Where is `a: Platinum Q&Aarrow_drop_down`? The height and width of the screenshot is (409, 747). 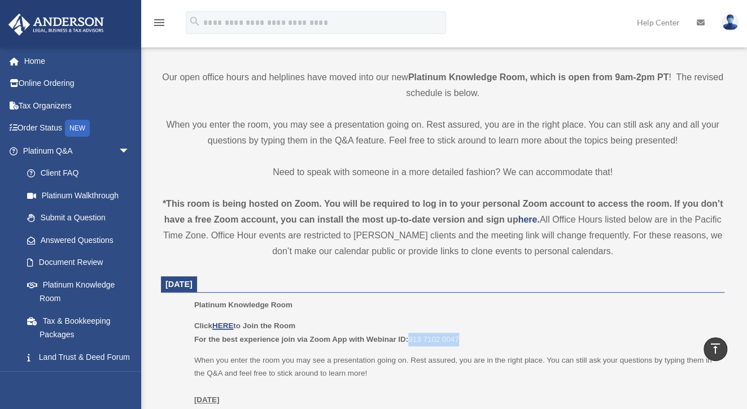 a: Platinum Q&Aarrow_drop_down is located at coordinates (77, 151).